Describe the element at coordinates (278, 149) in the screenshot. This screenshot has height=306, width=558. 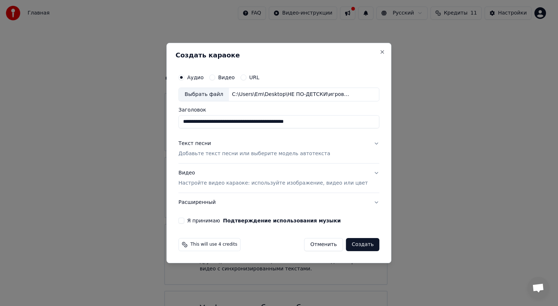
I see `button: Текст песниДобавьте текст песни или выберите модель автотекста` at that location.